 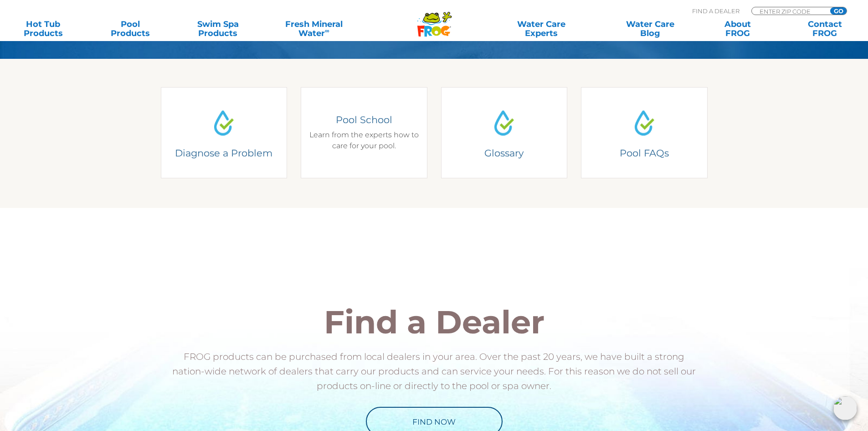 I want to click on p: Find A Dealer, so click(x=715, y=11).